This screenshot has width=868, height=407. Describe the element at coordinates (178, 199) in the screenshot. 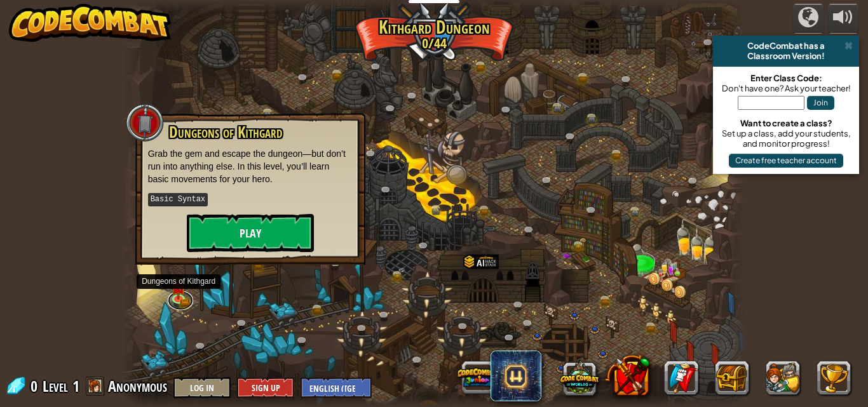

I see `kbd: Basic Syntax` at that location.